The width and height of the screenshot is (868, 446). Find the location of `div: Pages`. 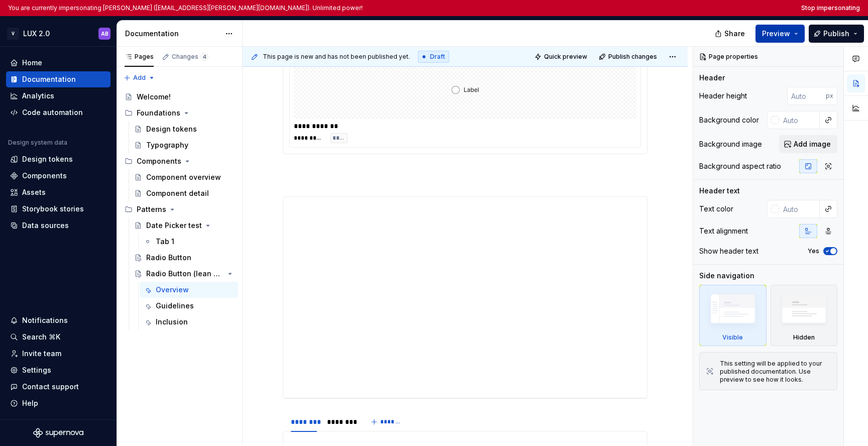

div: Pages is located at coordinates (139, 57).